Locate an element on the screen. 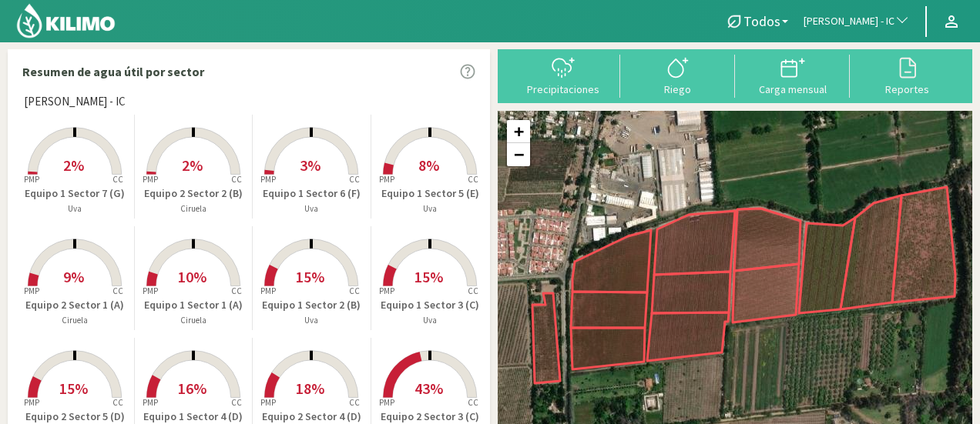 The width and height of the screenshot is (980, 424). a: Zoom out is located at coordinates (518, 155).